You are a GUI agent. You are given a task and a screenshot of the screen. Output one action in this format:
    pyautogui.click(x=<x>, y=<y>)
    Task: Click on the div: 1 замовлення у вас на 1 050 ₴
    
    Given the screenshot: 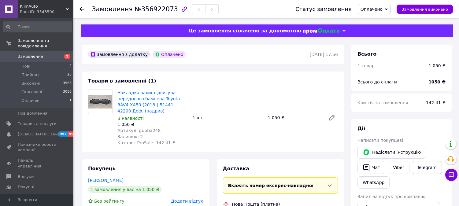 What is the action you would take?
    pyautogui.click(x=125, y=190)
    